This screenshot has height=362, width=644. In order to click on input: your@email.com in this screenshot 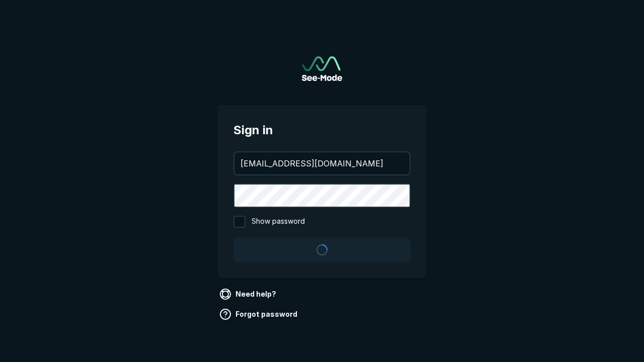, I will do `click(322, 163)`.